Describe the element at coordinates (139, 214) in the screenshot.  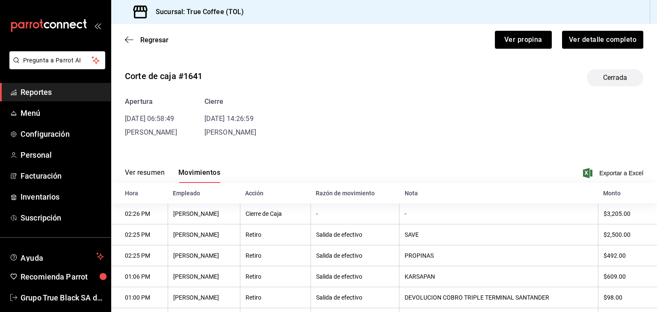
I see `th: 02:26 PM` at that location.